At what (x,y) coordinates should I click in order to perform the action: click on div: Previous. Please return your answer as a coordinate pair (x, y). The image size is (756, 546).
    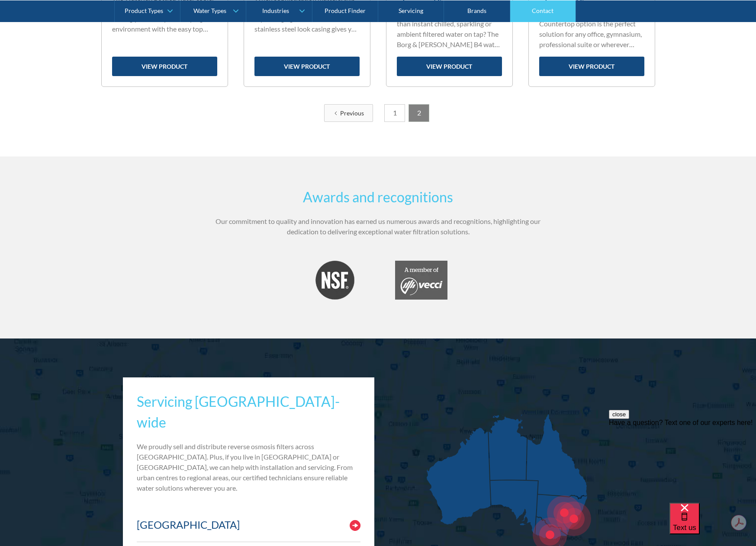
    Looking at the image, I should click on (352, 113).